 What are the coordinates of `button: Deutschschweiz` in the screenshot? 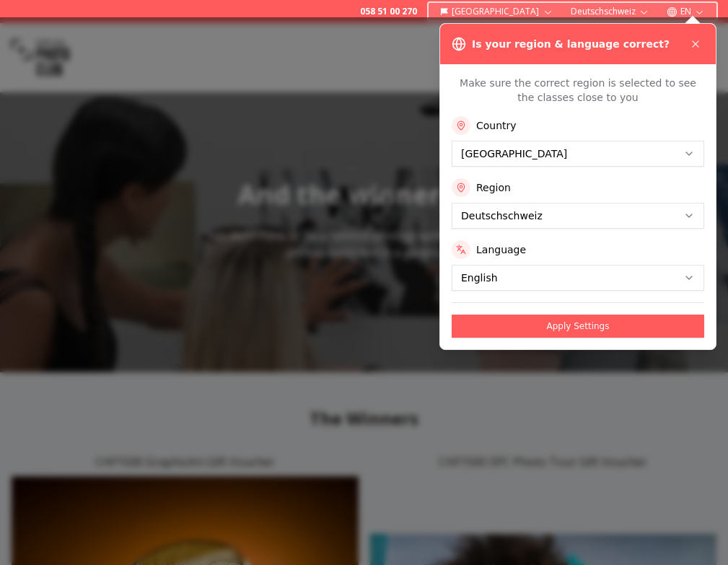 It's located at (610, 12).